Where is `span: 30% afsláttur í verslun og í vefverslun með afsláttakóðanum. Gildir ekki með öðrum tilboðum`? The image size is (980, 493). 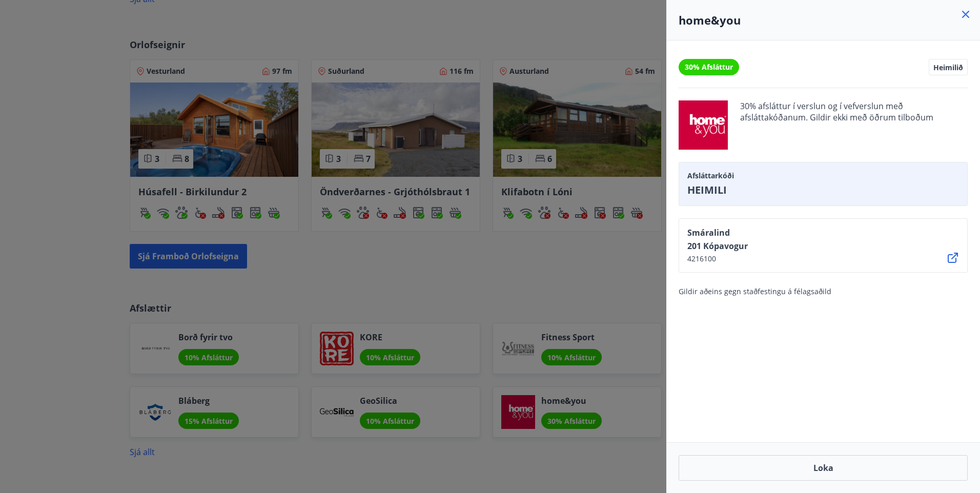
span: 30% afsláttur í verslun og í vefverslun með afsláttakóðanum. Gildir ekki með öðrum tilboðum is located at coordinates (854, 125).